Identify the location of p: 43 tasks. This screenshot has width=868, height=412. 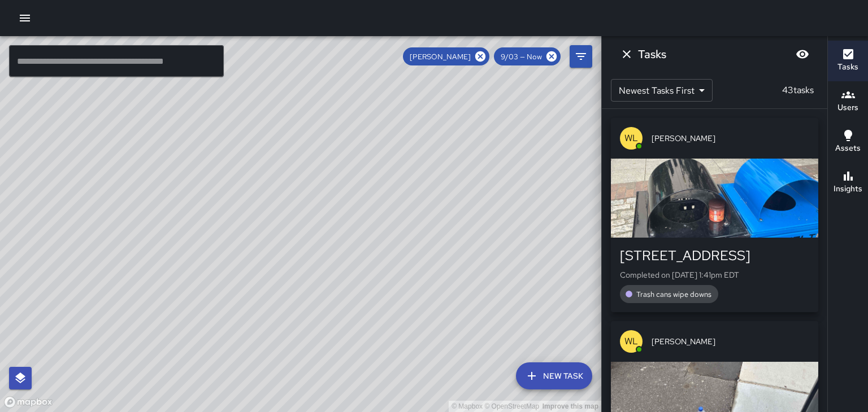
(797, 91).